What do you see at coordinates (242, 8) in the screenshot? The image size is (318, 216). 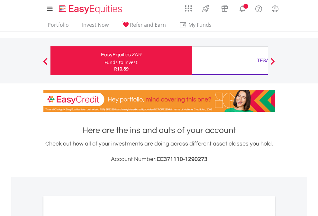 I see `a: Notifications` at bounding box center [242, 8].